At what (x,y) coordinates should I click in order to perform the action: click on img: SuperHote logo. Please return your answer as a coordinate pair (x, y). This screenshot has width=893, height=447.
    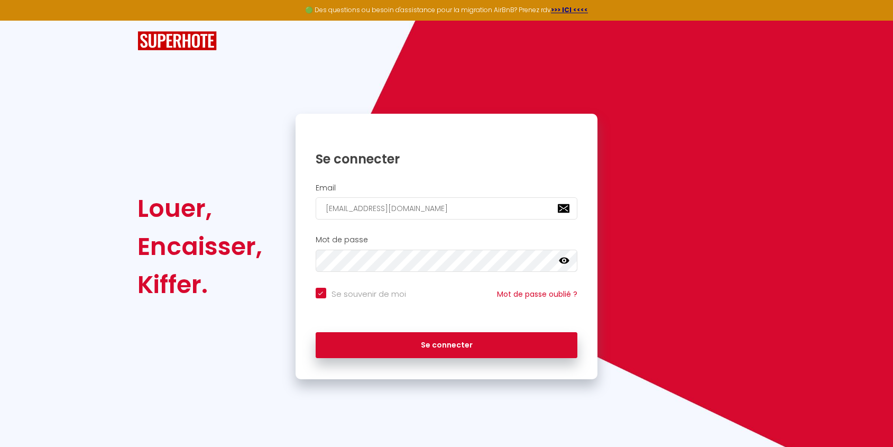
    Looking at the image, I should click on (177, 41).